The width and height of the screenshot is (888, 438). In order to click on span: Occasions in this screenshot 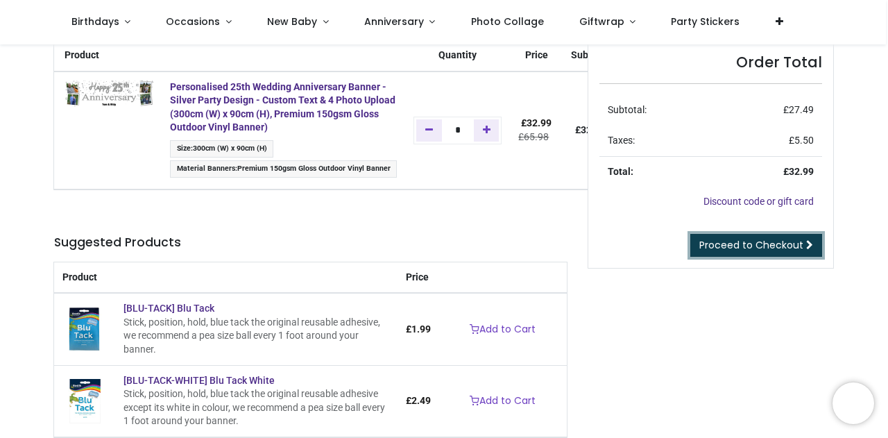, I will do `click(193, 22)`.